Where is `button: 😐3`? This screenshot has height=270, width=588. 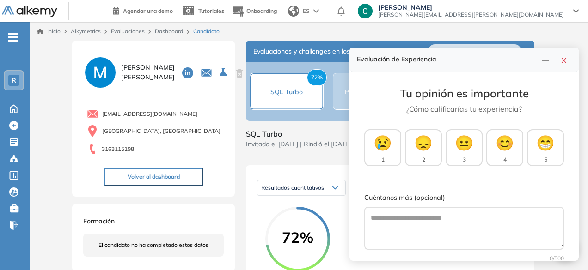 button: 😐3 is located at coordinates (464, 148).